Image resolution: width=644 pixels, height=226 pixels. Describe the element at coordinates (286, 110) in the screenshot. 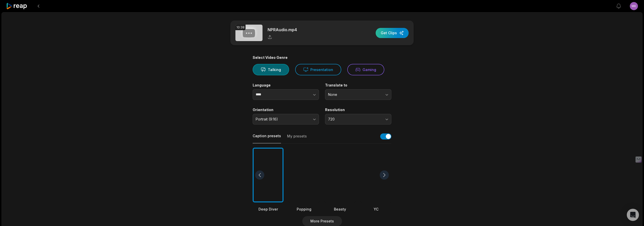

I see `label: Orientation` at that location.